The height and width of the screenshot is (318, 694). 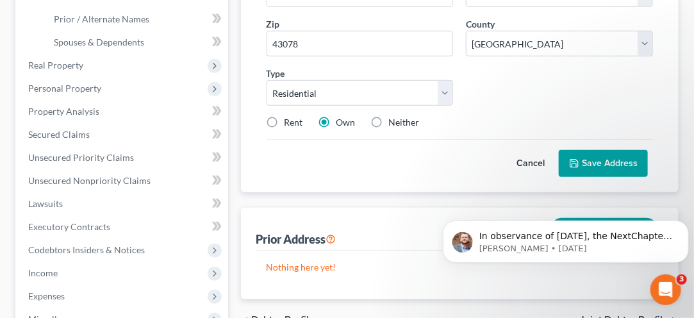 I want to click on span: County, so click(x=480, y=24).